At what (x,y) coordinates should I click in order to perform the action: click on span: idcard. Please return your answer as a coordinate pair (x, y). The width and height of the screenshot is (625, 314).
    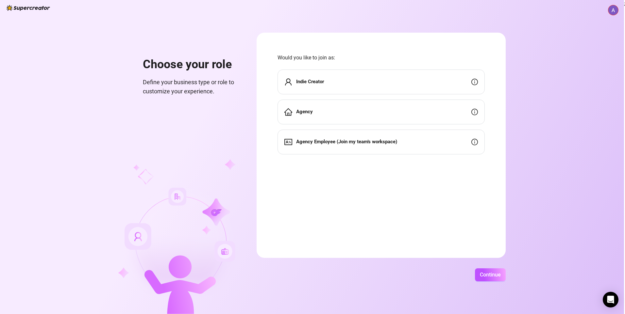
    Looking at the image, I should click on (288, 142).